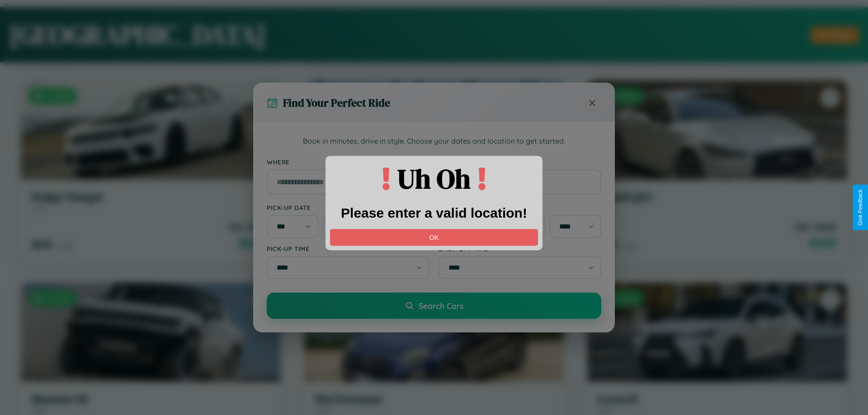 This screenshot has width=868, height=415. What do you see at coordinates (434, 141) in the screenshot?
I see `p: Book in minutes, drive in style. Choose your dates and location to get started.` at bounding box center [434, 141].